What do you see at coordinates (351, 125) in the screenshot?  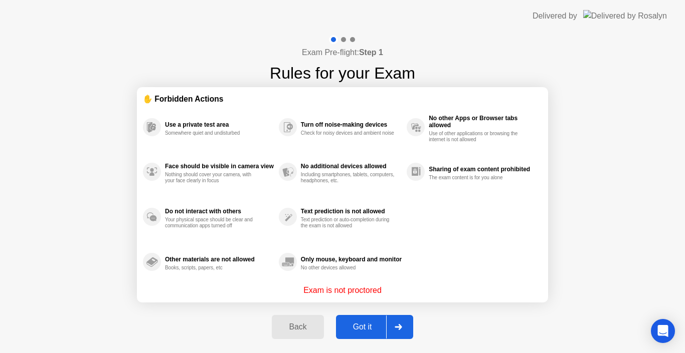 I see `div: Turn off noise-making devices` at bounding box center [351, 125].